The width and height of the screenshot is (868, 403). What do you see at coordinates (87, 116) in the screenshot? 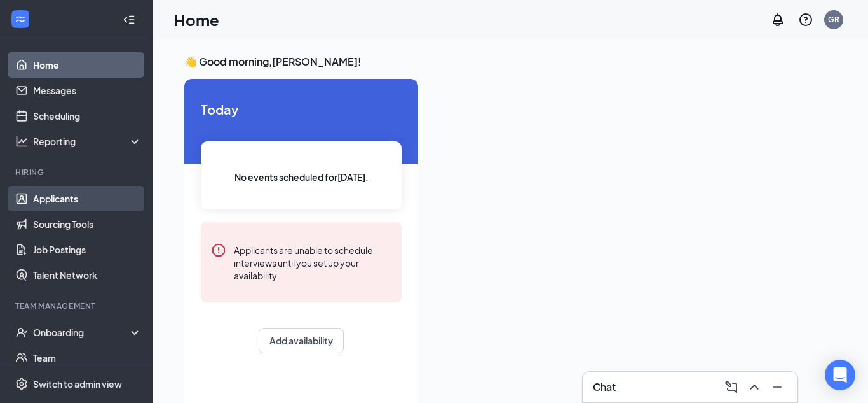
I see `a: Scheduling` at bounding box center [87, 116].